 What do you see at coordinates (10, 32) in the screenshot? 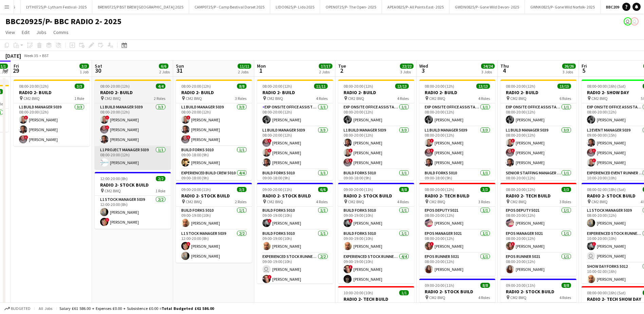
I see `span: View` at bounding box center [10, 32].